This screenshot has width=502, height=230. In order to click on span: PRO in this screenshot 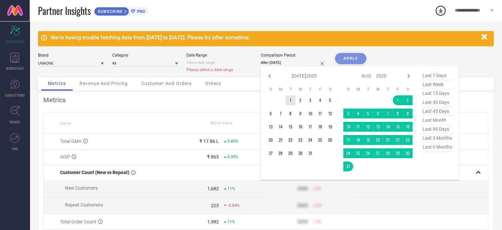, I will do `click(140, 11)`.